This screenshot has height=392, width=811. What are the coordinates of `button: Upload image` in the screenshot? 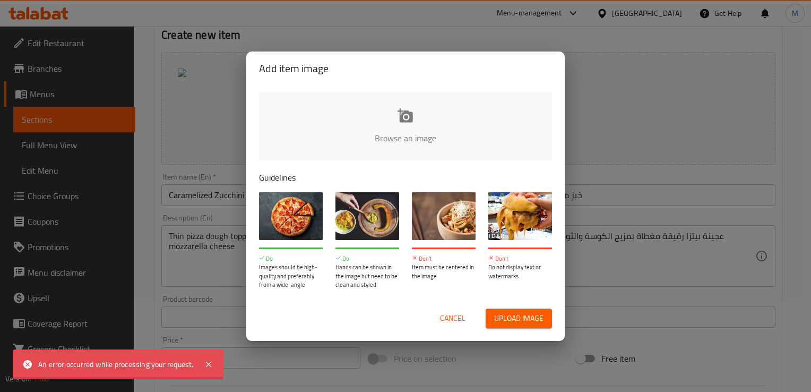 It's located at (519, 318).